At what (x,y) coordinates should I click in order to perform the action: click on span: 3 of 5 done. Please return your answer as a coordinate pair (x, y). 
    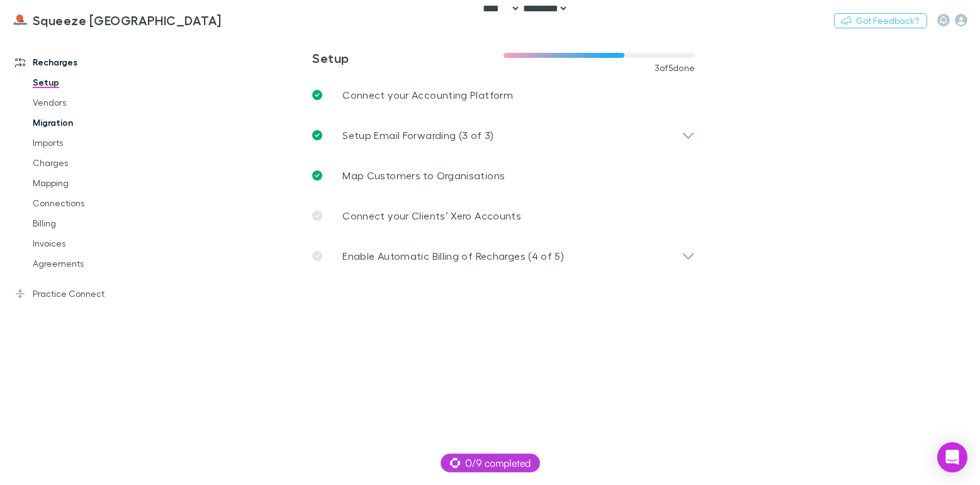
    Looking at the image, I should click on (675, 68).